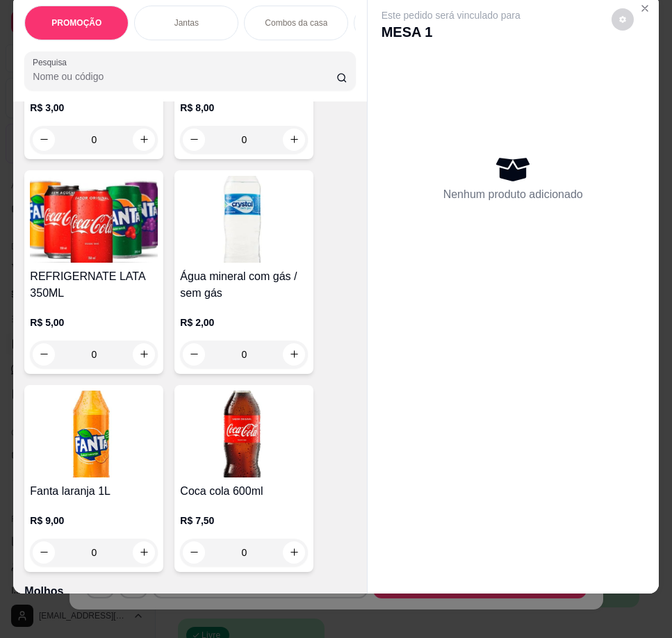 The image size is (672, 638). What do you see at coordinates (94, 521) in the screenshot?
I see `p: R$ 9,00` at bounding box center [94, 521].